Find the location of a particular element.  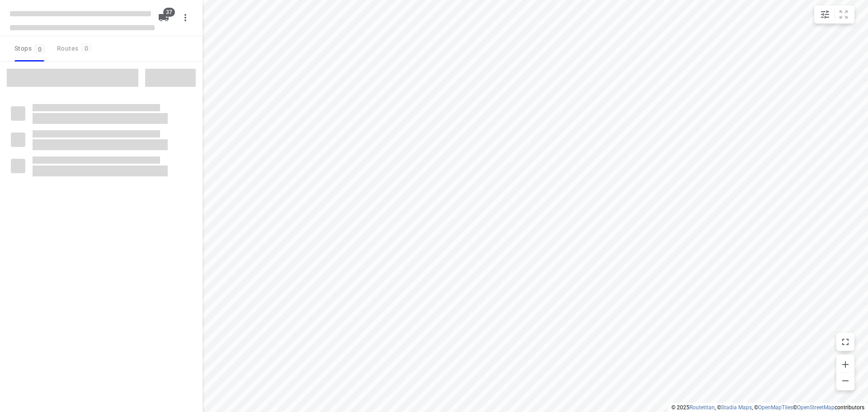

div: small contained button group is located at coordinates (834, 15).